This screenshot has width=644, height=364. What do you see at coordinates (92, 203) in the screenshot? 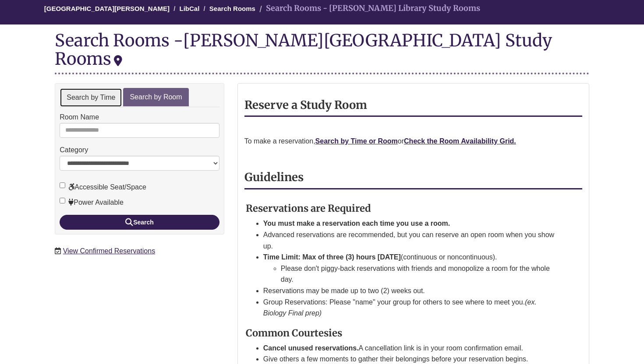
I see `label: Power Available` at bounding box center [92, 203].